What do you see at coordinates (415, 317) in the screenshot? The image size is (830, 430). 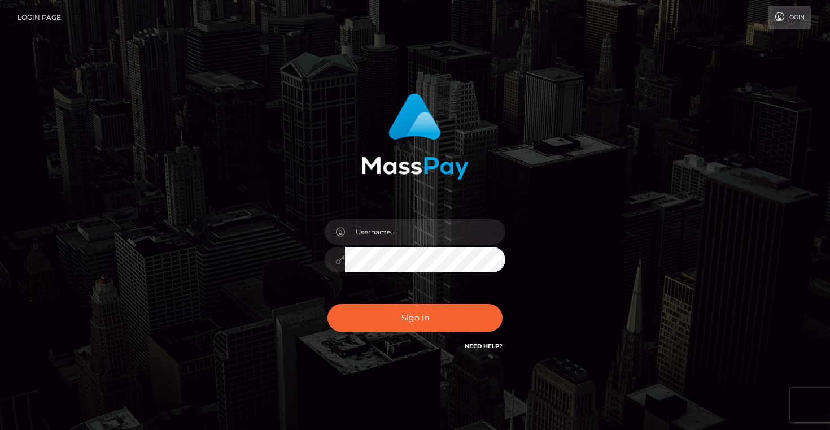 I see `button: Sign in` at bounding box center [415, 317].